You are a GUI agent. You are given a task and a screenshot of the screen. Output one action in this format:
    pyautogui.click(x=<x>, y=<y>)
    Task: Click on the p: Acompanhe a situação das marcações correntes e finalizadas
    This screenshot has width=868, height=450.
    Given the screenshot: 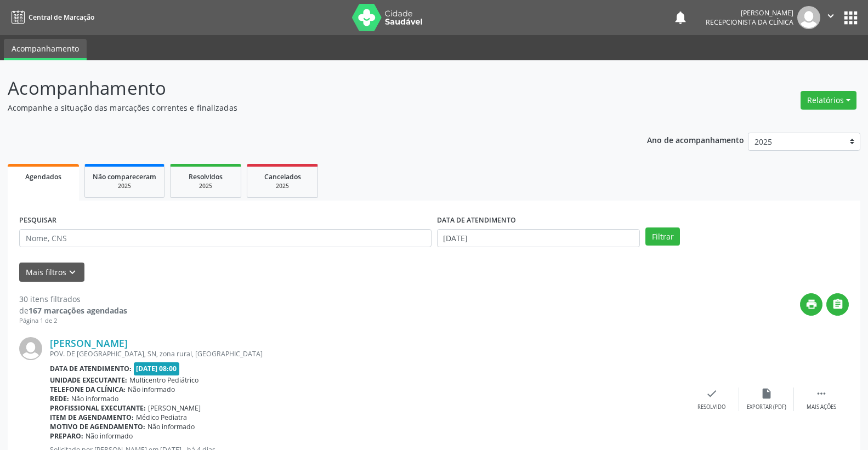 What is the action you would take?
    pyautogui.click(x=306, y=107)
    